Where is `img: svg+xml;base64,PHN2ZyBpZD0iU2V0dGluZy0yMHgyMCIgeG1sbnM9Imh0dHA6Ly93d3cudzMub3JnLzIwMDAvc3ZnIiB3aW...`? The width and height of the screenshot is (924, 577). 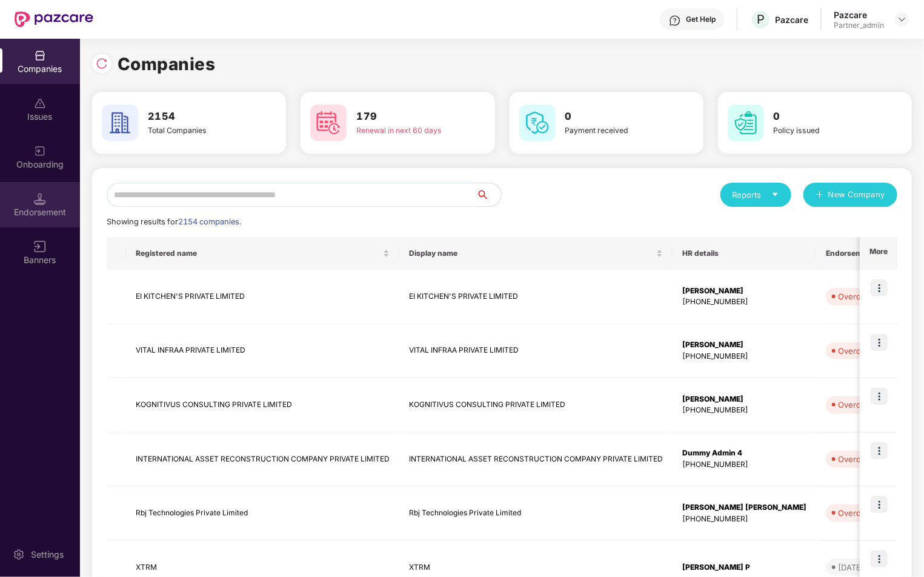
img: svg+xml;base64,PHN2ZyBpZD0iU2V0dGluZy0yMHgyMCIgeG1sbnM9Imh0dHA6Ly93d3cudzMub3JnLzIwMDAvc3ZnIiB3aW... is located at coordinates (19, 555).